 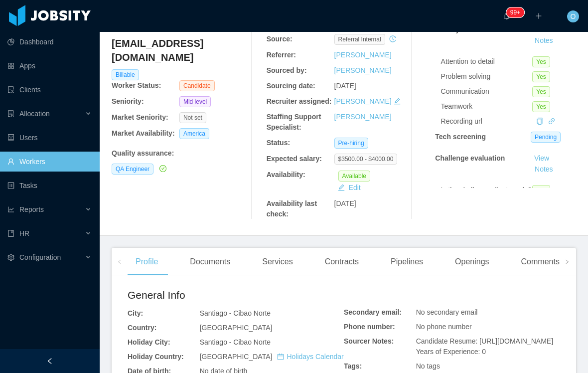 What do you see at coordinates (143, 133) in the screenshot?
I see `b: Market Availability:` at bounding box center [143, 133].